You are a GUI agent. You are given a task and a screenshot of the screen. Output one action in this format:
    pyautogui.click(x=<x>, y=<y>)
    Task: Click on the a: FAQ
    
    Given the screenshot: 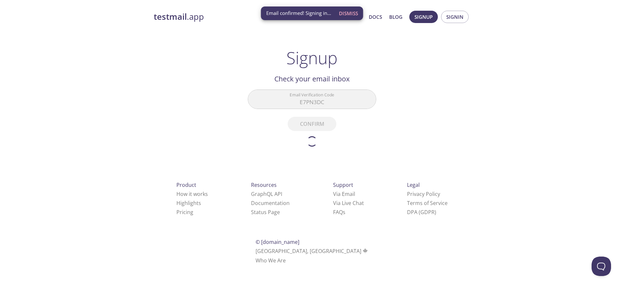 What is the action you would take?
    pyautogui.click(x=339, y=212)
    